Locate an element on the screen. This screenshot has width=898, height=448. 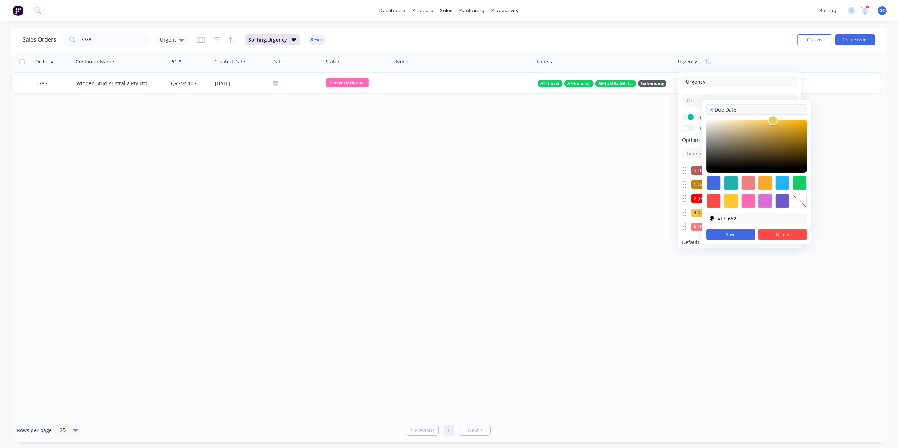
div: #1fb6ff is located at coordinates (782, 183).